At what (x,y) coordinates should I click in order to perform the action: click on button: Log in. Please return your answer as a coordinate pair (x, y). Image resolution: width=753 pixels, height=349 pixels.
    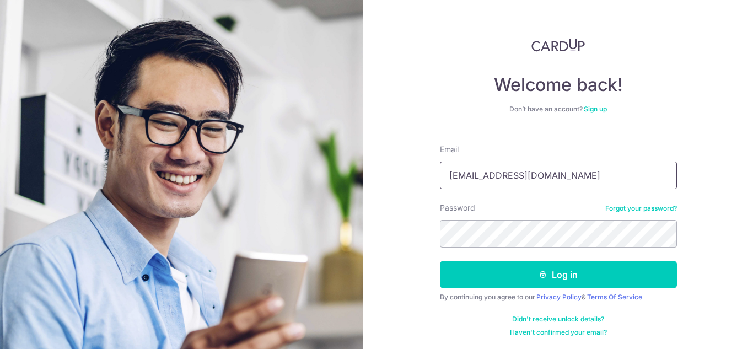
    Looking at the image, I should click on (558, 274).